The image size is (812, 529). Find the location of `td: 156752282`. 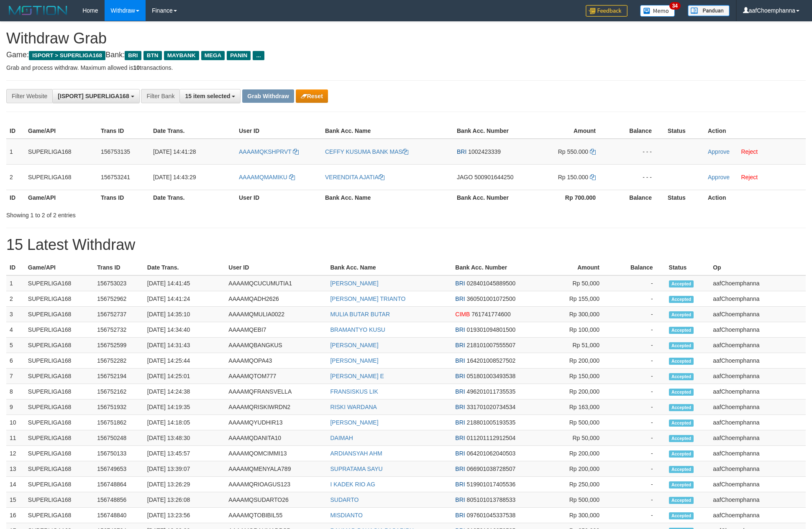

td: 156752282 is located at coordinates (119, 361).